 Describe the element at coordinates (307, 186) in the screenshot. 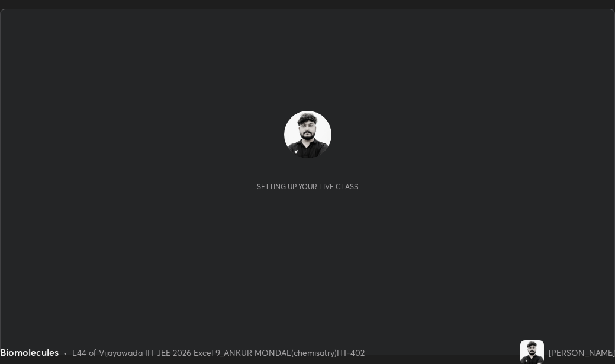

I see `div: Setting up your live class` at that location.